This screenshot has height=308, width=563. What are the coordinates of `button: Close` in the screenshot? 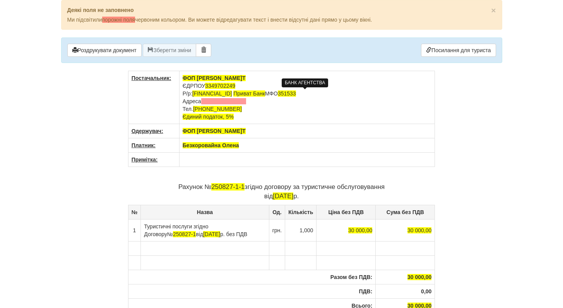 It's located at (493, 10).